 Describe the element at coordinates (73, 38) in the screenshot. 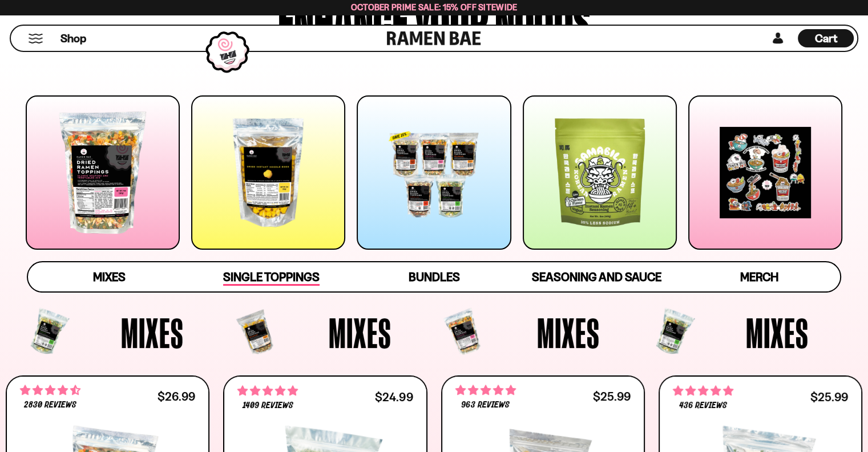

I see `a: Shop` at that location.